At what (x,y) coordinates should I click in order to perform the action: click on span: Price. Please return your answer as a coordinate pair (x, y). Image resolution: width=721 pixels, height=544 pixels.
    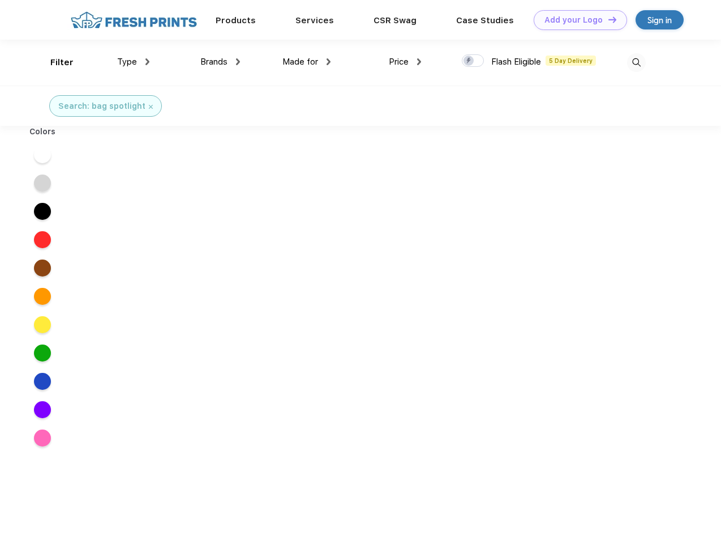
    Looking at the image, I should click on (399, 62).